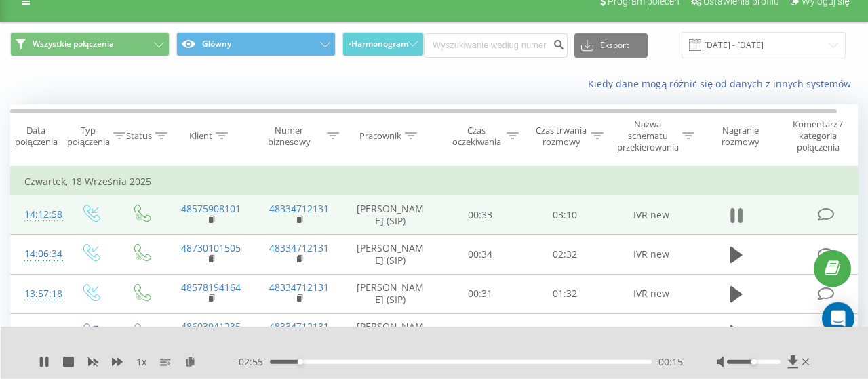  I want to click on span: 00:15, so click(671, 362).